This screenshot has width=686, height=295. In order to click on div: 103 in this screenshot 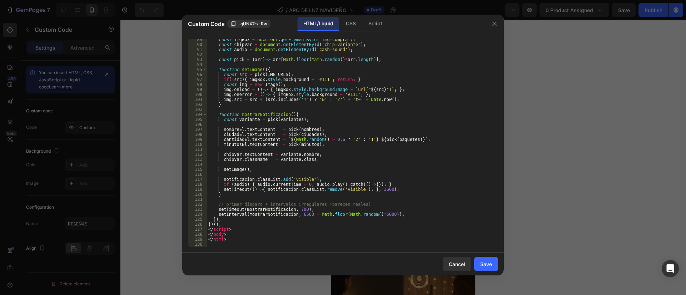, I will do `click(197, 110)`.